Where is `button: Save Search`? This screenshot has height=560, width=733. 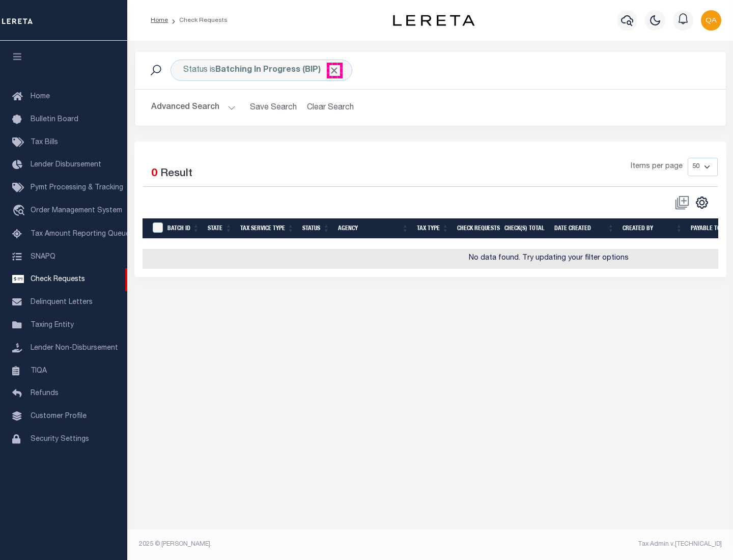 button: Save Search is located at coordinates (274, 108).